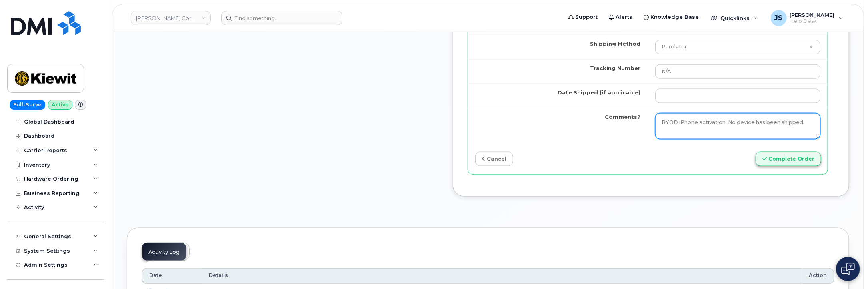 The width and height of the screenshot is (868, 289). I want to click on a: Knowledge Base, so click(671, 17).